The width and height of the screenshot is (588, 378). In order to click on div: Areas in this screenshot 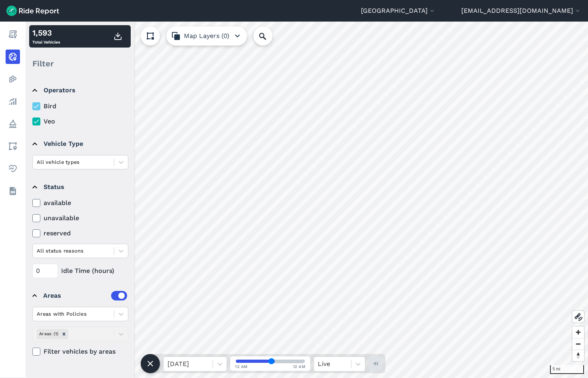, I will do `click(85, 296)`.